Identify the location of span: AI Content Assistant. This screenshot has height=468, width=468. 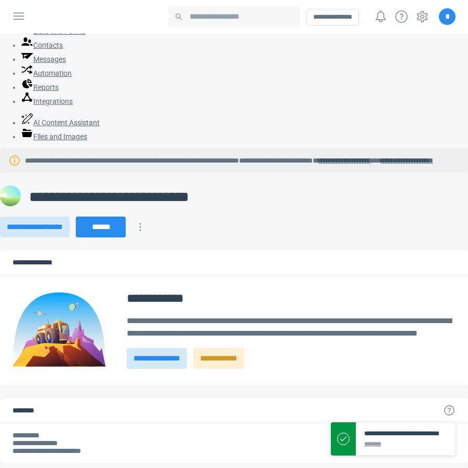
(67, 123).